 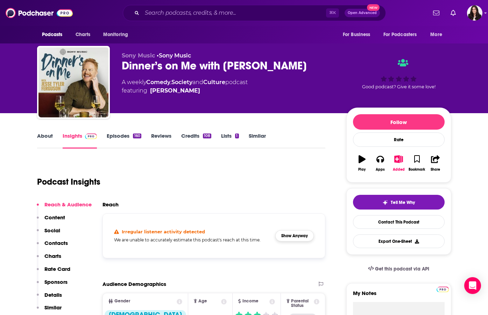 What do you see at coordinates (399, 241) in the screenshot?
I see `button: Export One-Sheet` at bounding box center [399, 241].